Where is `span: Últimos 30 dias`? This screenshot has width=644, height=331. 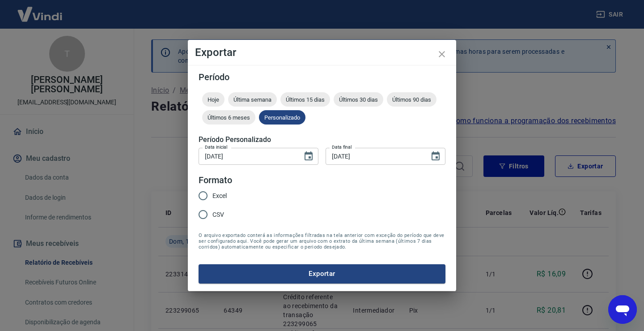
span: Últimos 30 dias is located at coordinates (358, 99).